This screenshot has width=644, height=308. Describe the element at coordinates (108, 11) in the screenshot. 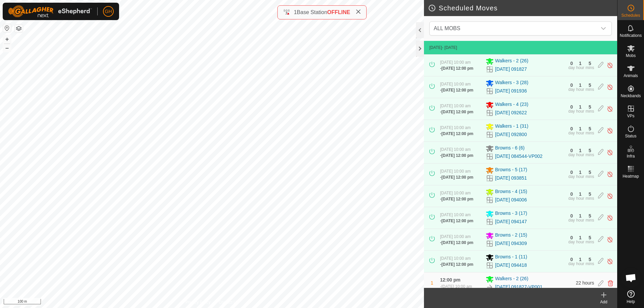

I see `span: GH` at that location.